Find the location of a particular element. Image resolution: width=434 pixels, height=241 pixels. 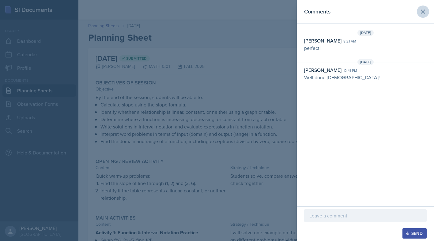

div: 8:21 am is located at coordinates (350, 41).